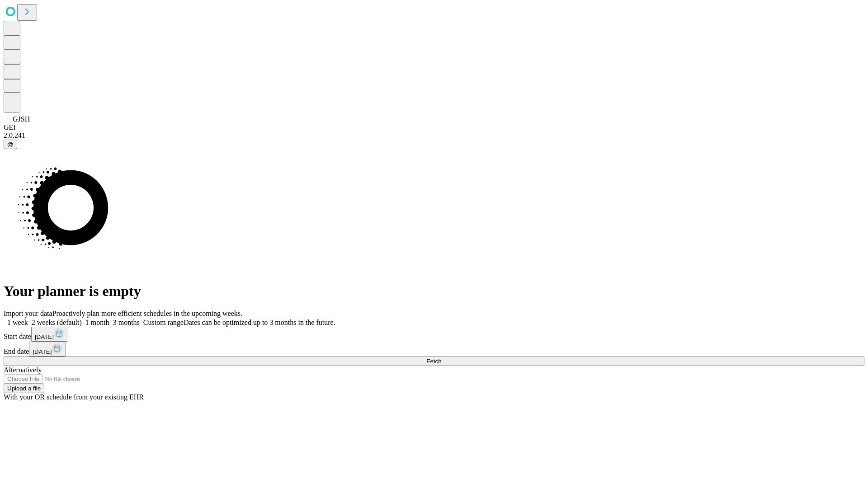  What do you see at coordinates (97, 322) in the screenshot?
I see `span: 1 month` at bounding box center [97, 322].